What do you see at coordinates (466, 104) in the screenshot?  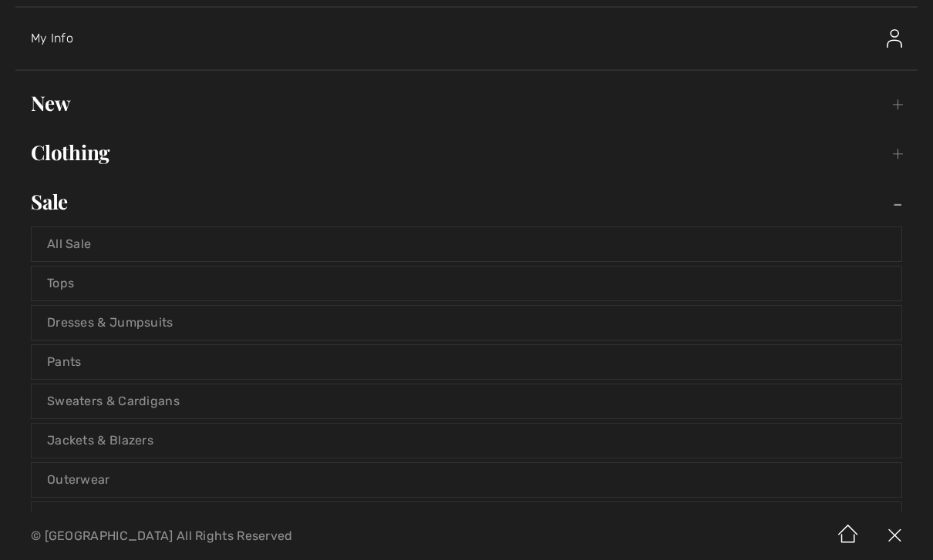 I see `a: New` at bounding box center [466, 104].